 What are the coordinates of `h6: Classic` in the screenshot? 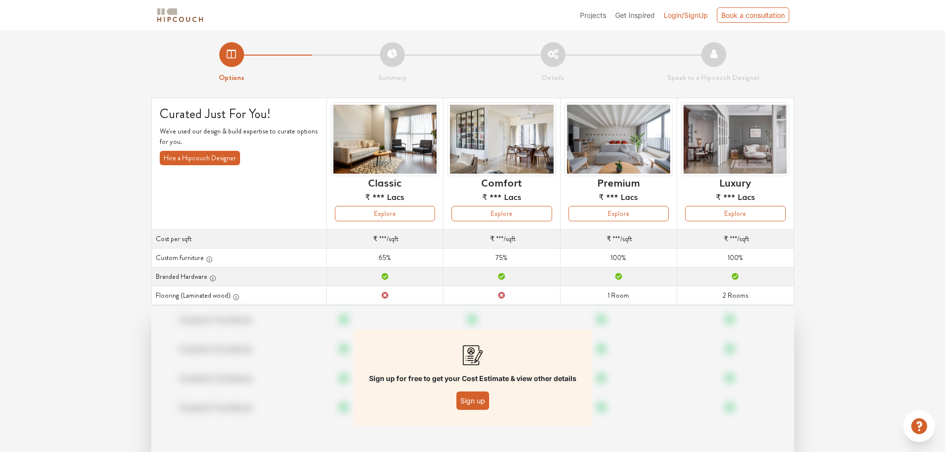 It's located at (385, 182).